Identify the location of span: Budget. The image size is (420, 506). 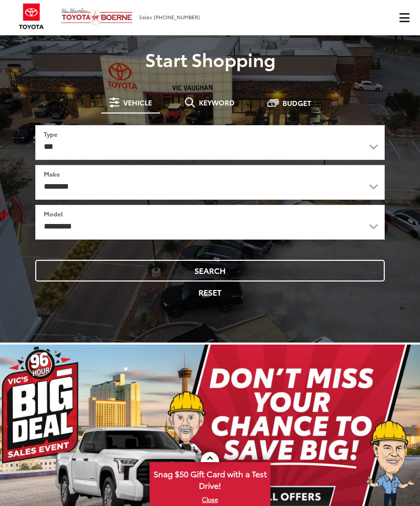
(296, 103).